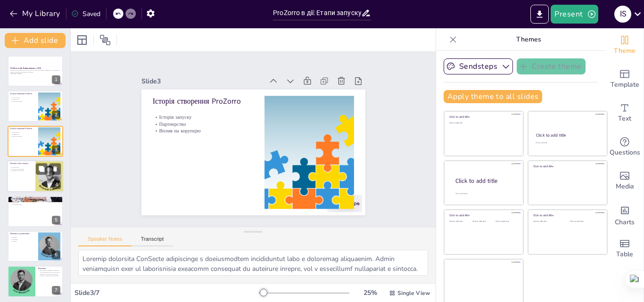 The height and width of the screenshot is (302, 644). Describe the element at coordinates (625, 153) in the screenshot. I see `span: Questions` at that location.